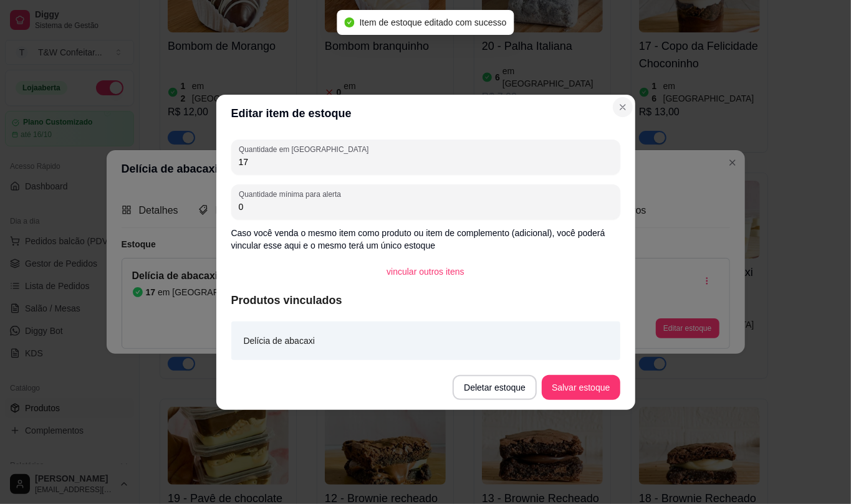 The height and width of the screenshot is (504, 851). Describe the element at coordinates (433, 23) in the screenshot. I see `span: Item de estoque editado com sucesso` at that location.